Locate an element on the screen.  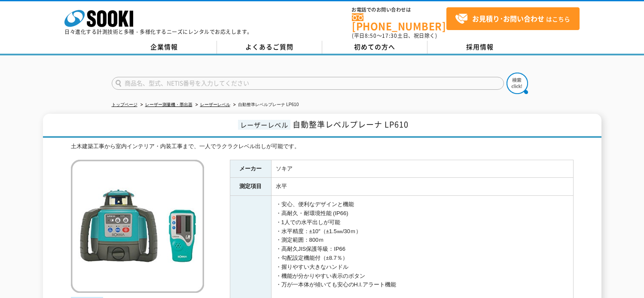
span: 初めての方へ is located at coordinates (375, 47).